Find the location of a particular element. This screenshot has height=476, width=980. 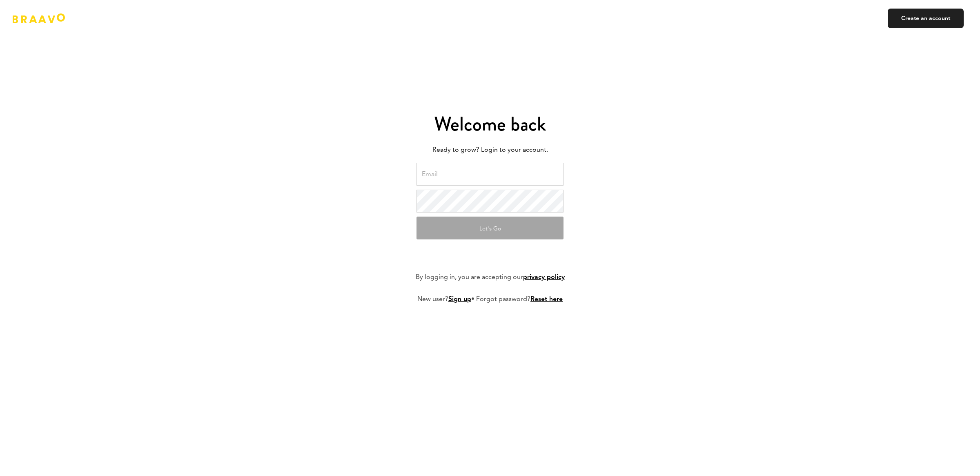

span: Welcome back is located at coordinates (490, 124).